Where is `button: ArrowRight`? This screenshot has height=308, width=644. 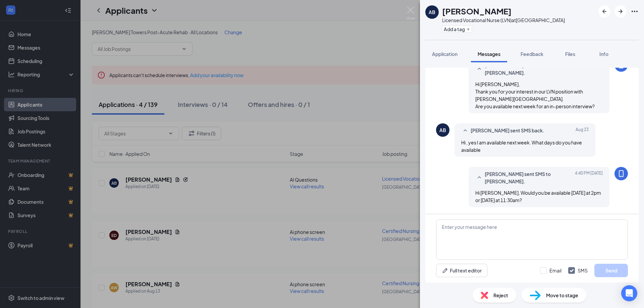 button: ArrowRight is located at coordinates (620, 11).